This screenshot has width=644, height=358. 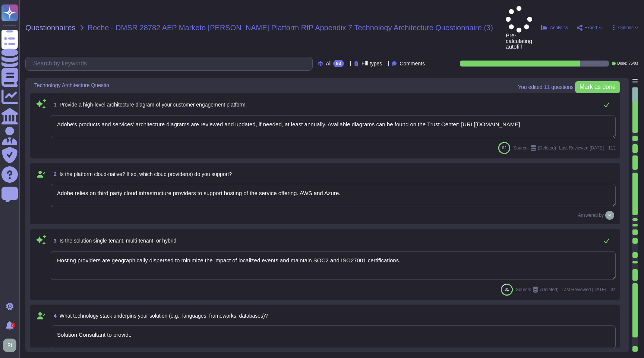 I want to click on span: Options, so click(x=626, y=27).